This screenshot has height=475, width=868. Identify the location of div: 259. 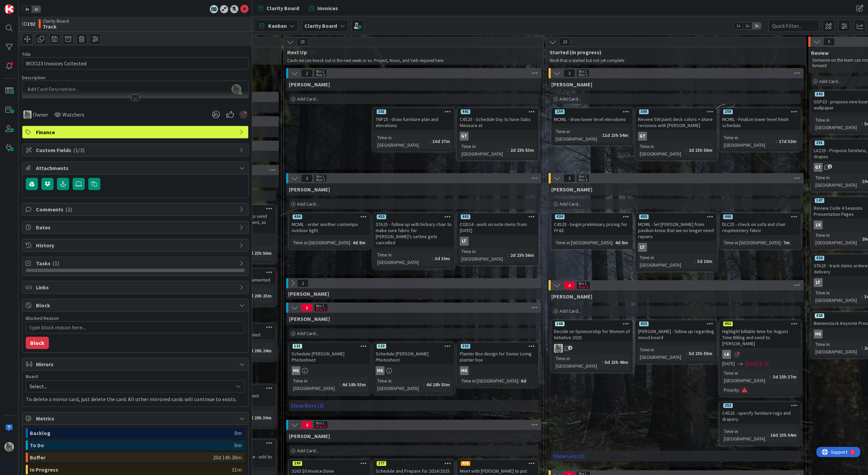
(592, 111).